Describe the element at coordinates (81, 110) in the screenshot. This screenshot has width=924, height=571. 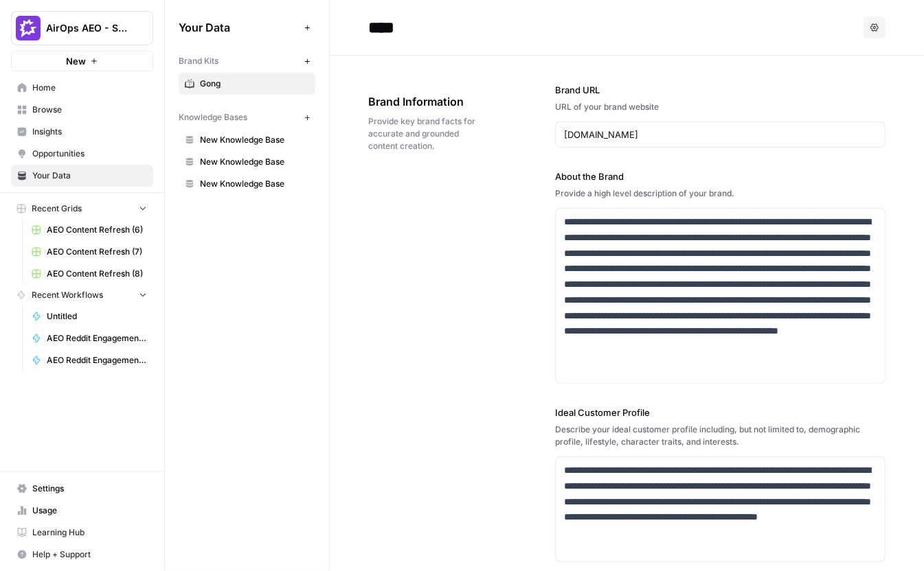
I see `a: Browse` at that location.